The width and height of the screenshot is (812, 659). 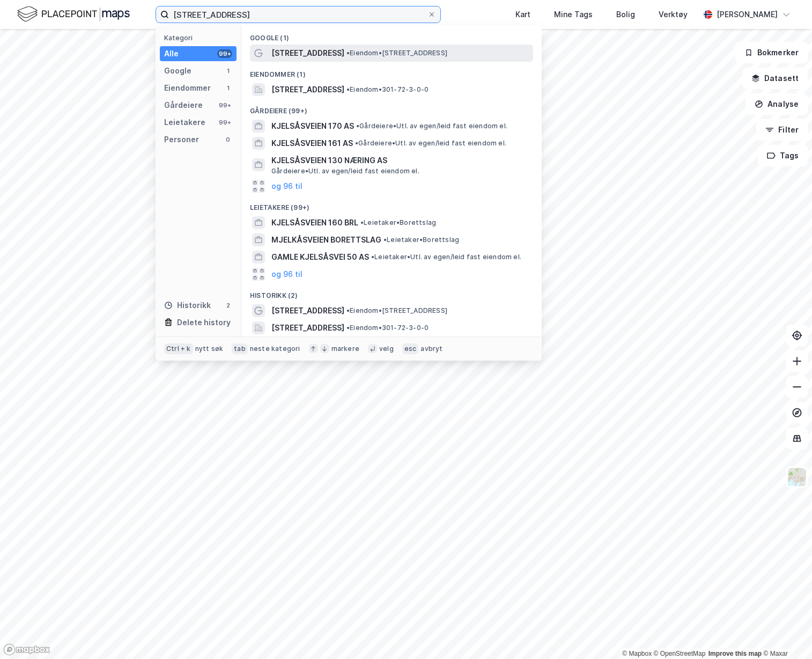 I want to click on span: GAMLE KJELSÅSVEI 50 AS, so click(x=320, y=257).